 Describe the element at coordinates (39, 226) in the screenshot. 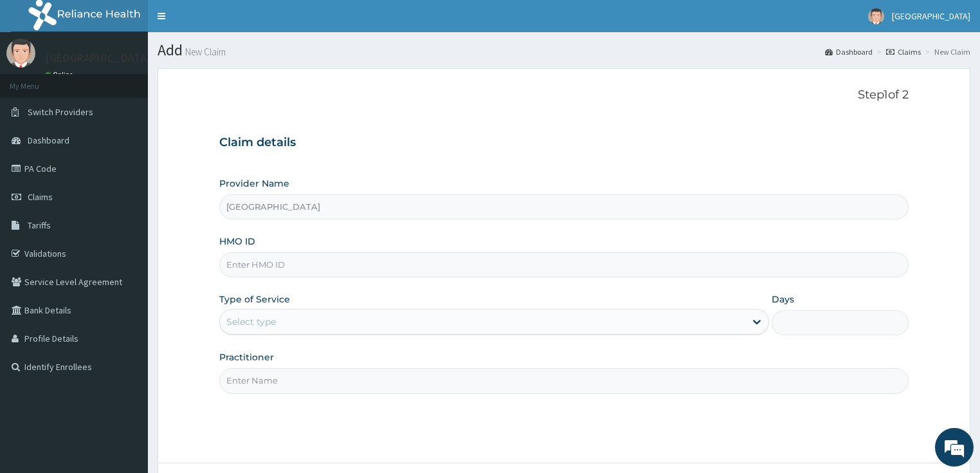

I see `span: Tariffs` at that location.